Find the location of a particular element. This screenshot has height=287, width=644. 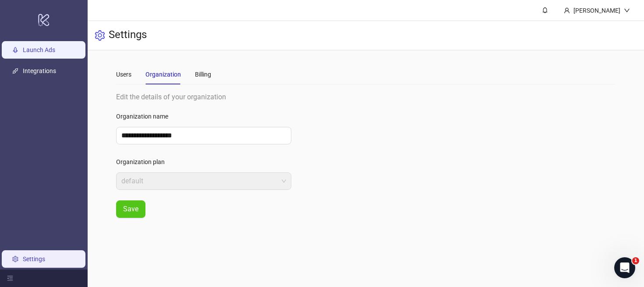

div: Users is located at coordinates (123, 75).